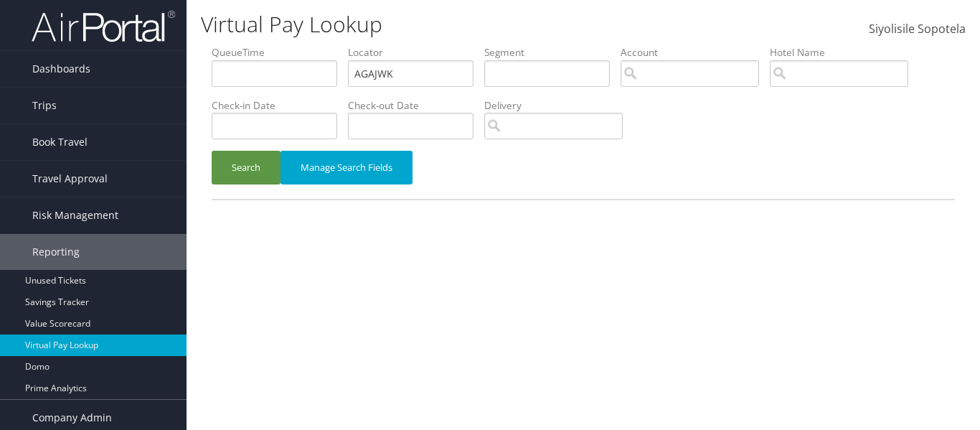 The width and height of the screenshot is (980, 430). Describe the element at coordinates (103, 26) in the screenshot. I see `img: airportal-logo.png` at that location.